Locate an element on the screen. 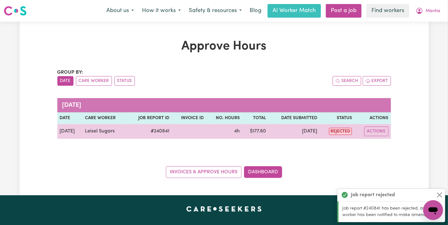 The height and width of the screenshot is (225, 448). button: About us is located at coordinates (120, 11).